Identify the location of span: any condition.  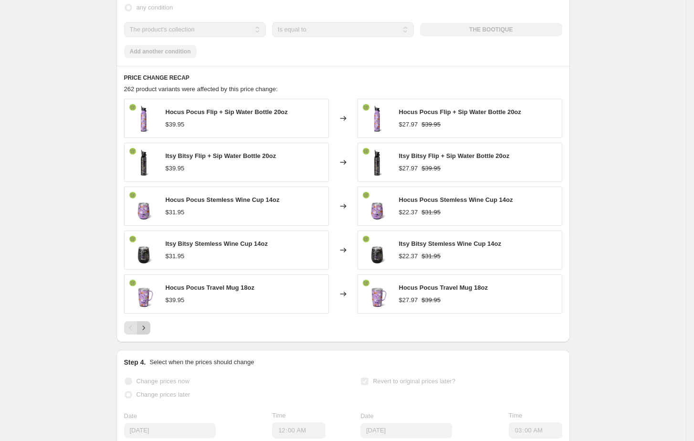
(155, 7).